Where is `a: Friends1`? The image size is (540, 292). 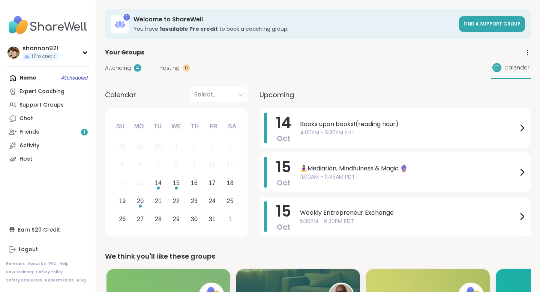
a: Friends1 is located at coordinates (48, 132).